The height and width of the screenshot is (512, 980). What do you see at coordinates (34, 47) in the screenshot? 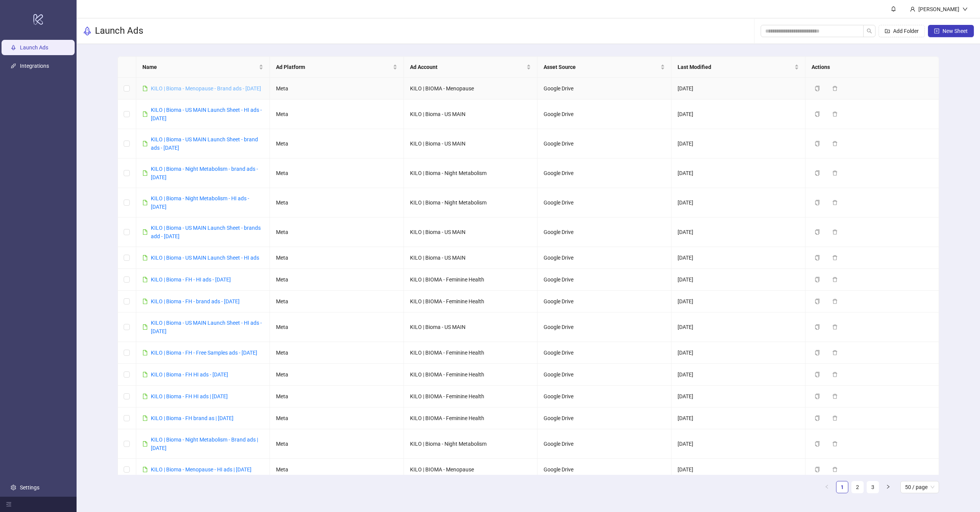
I see `a: Launch Ads` at bounding box center [34, 47].